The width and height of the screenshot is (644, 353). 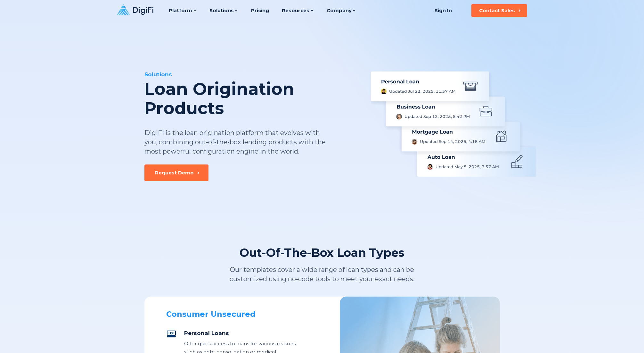 What do you see at coordinates (252, 75) in the screenshot?
I see `div: Solutions` at bounding box center [252, 75].